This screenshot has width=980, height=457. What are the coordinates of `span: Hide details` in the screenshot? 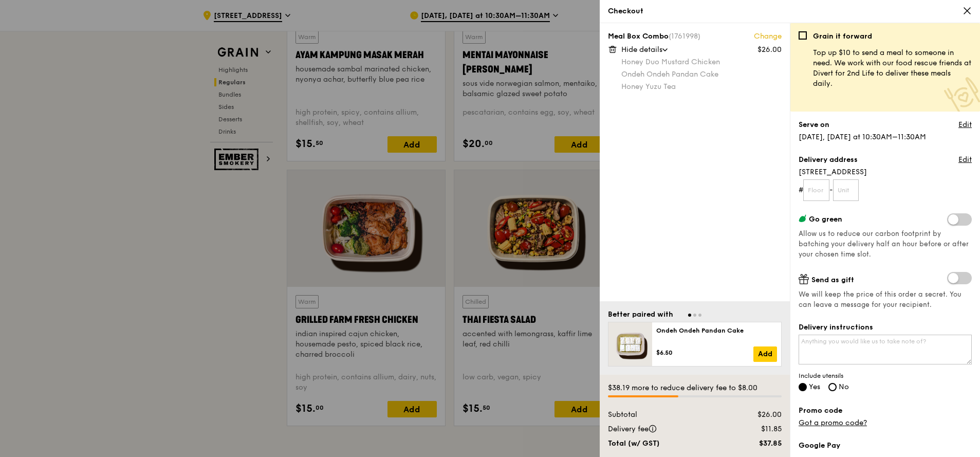 It's located at (642, 49).